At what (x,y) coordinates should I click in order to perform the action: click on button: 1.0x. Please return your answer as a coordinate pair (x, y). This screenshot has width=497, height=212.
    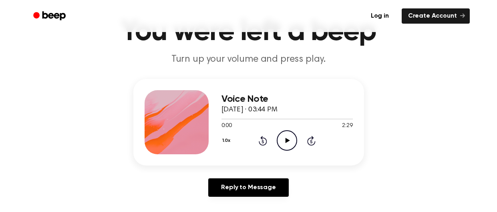
    Looking at the image, I should click on (227, 141).